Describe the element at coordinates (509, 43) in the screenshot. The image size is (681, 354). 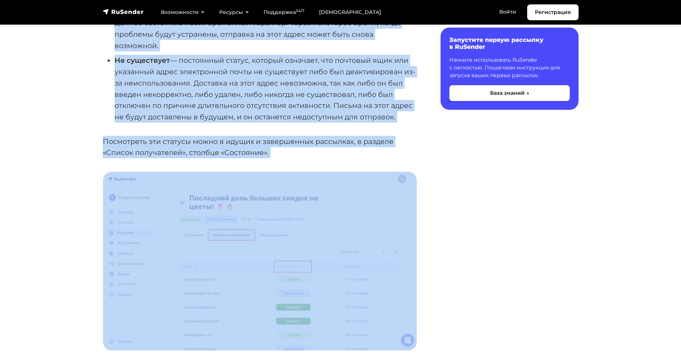
I see `h6: Запустите первую рассылку в RuSender` at that location.